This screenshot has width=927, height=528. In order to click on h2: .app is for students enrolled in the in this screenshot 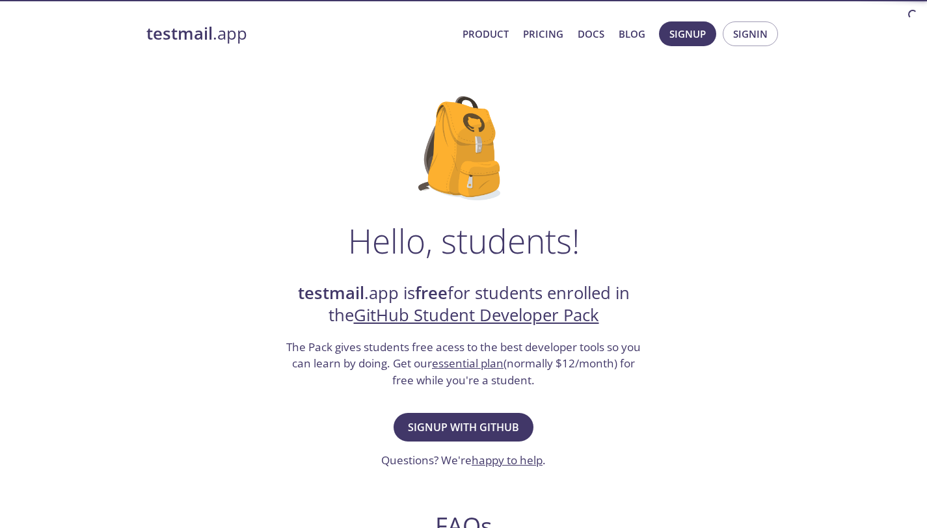, I will do `click(464, 305)`.